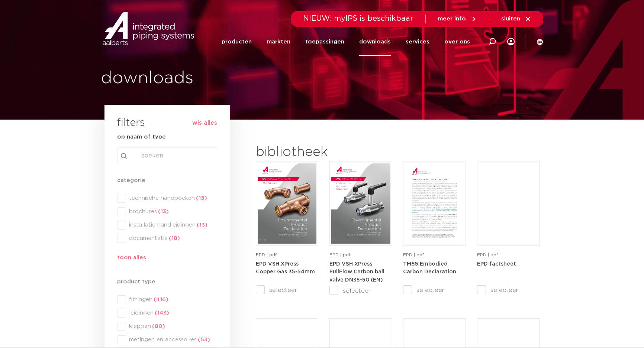  What do you see at coordinates (429, 268) in the screenshot?
I see `strong: TM65 Embodied Carbon Declaration` at bounding box center [429, 268].